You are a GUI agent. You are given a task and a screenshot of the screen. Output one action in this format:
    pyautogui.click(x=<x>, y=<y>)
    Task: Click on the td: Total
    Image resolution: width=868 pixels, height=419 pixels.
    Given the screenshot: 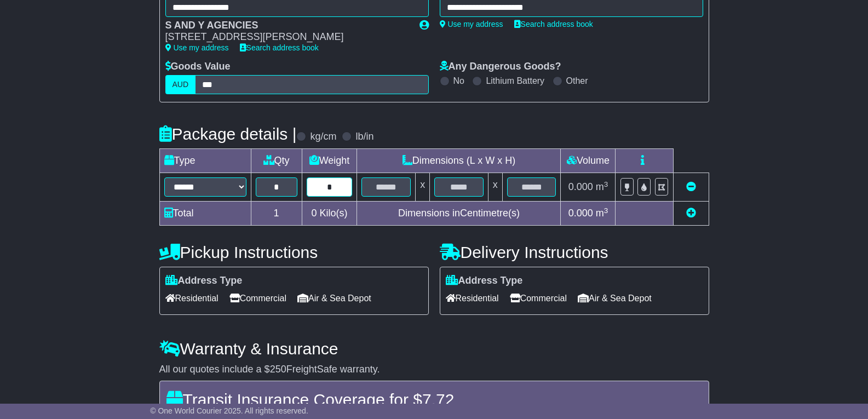 What is the action you would take?
    pyautogui.click(x=205, y=213)
    